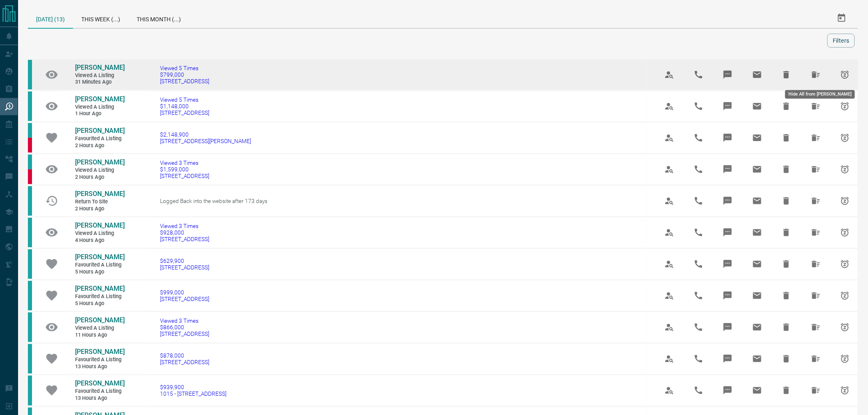  Describe the element at coordinates (815, 201) in the screenshot. I see `span: Hide All from Jada Tellier` at that location.